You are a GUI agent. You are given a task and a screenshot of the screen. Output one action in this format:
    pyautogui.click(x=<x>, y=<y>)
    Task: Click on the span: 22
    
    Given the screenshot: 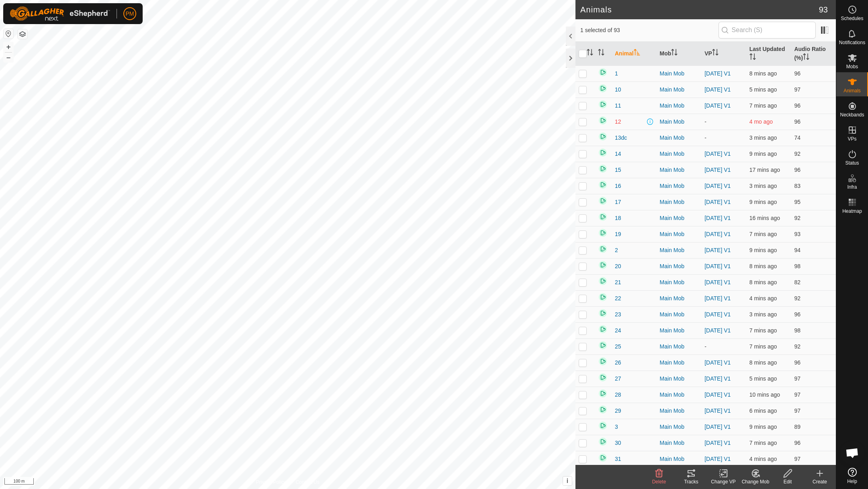 What is the action you would take?
    pyautogui.click(x=618, y=298)
    